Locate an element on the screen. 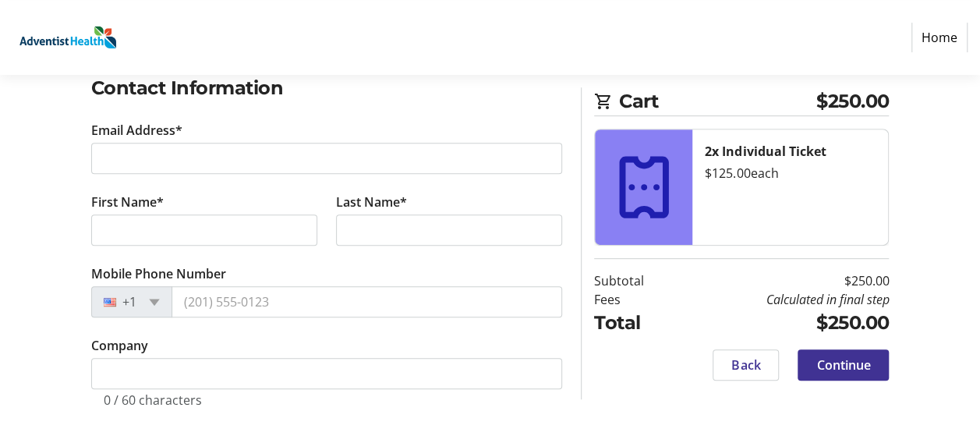 This screenshot has width=980, height=443. span: $250.00 is located at coordinates (853, 102).